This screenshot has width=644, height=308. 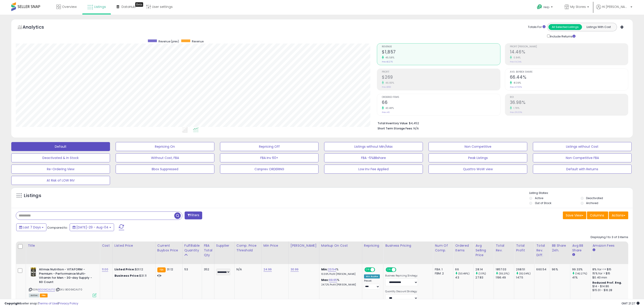 I want to click on div: Displaying 1 to 3 of 3 items, so click(x=609, y=237).